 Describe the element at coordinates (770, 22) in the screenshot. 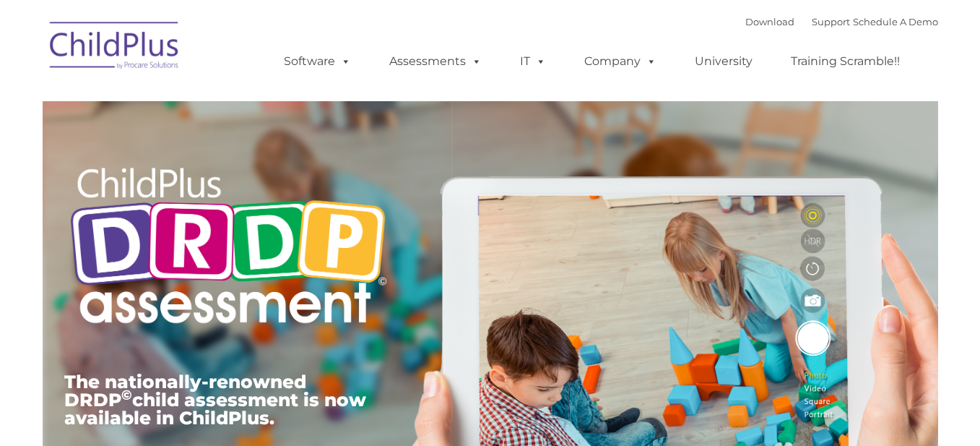

I see `a: Download` at that location.